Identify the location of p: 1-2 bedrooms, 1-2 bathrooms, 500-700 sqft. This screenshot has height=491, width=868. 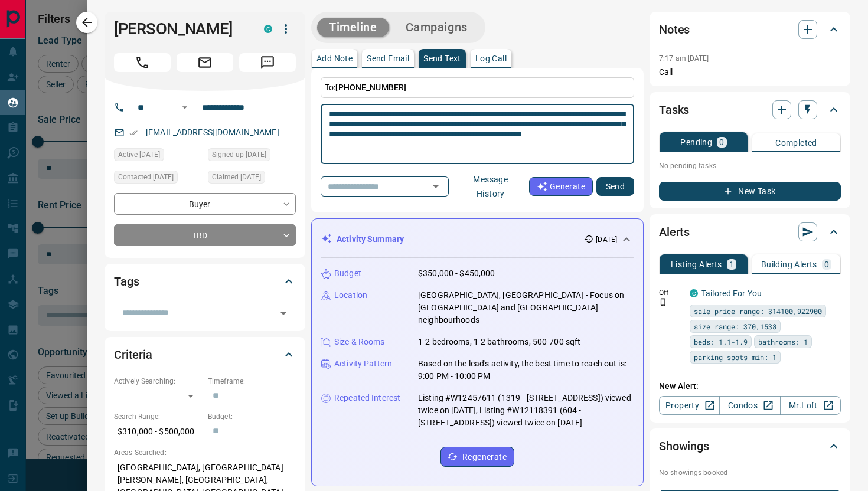
(499, 342).